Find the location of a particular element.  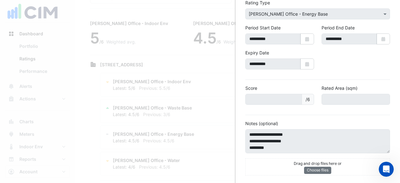

label: Period End Date is located at coordinates (338, 27).